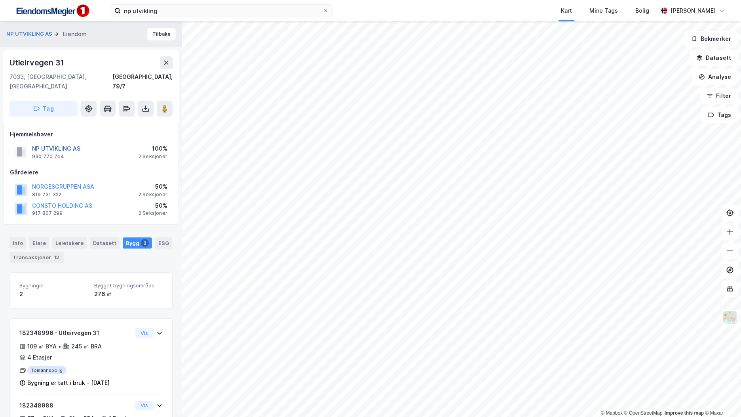 Image resolution: width=741 pixels, height=417 pixels. What do you see at coordinates (567, 11) in the screenshot?
I see `div: Kart` at bounding box center [567, 11].